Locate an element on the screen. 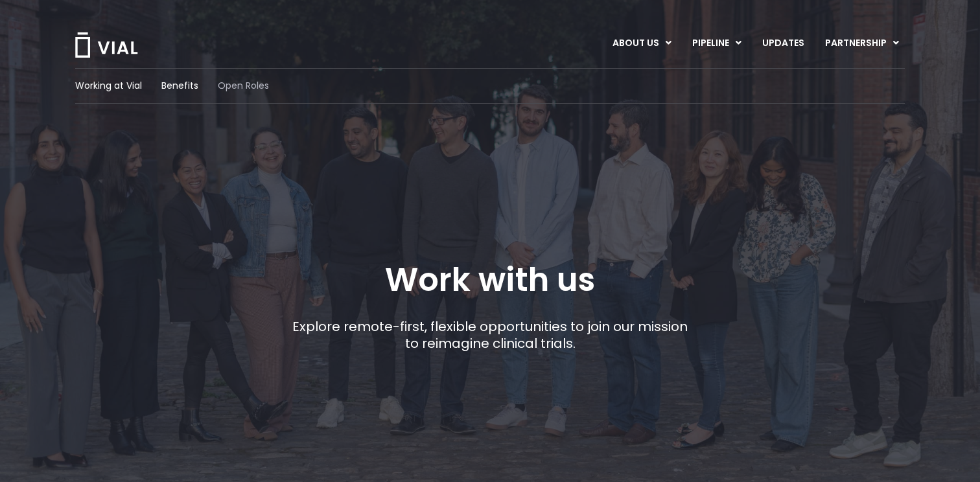 This screenshot has height=482, width=980. h1: Work with us is located at coordinates (490, 280).